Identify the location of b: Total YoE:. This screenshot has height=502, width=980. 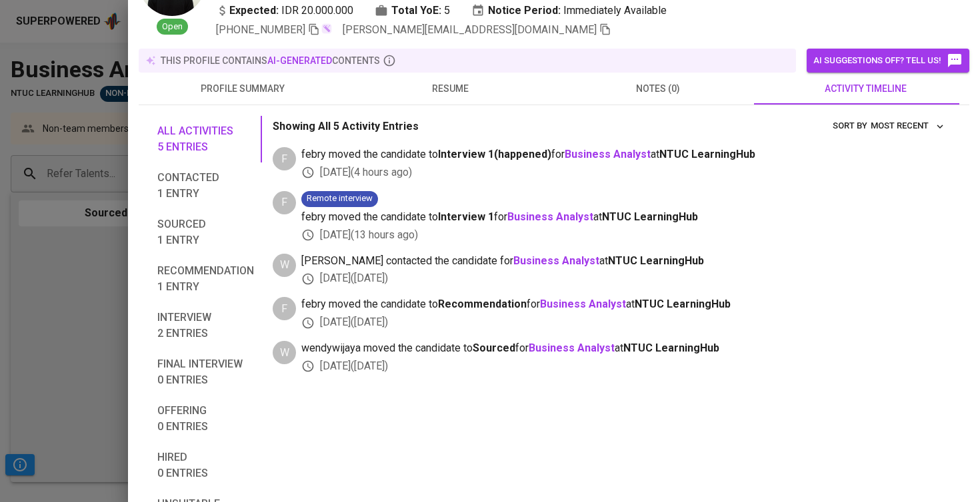
(416, 10).